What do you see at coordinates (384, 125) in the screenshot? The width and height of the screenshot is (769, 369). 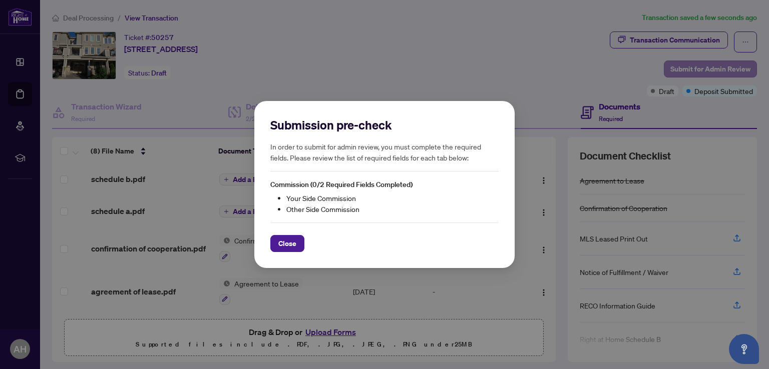 I see `h2: Submission pre-check` at bounding box center [384, 125].